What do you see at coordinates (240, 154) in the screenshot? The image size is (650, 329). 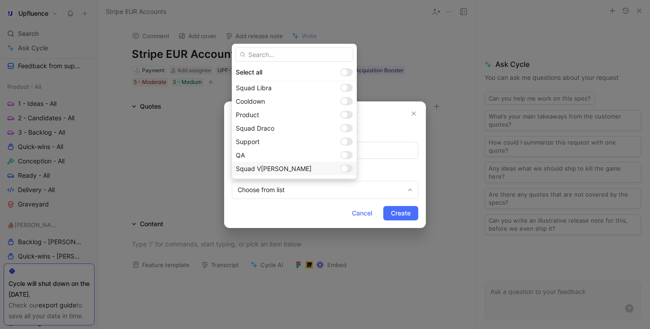 I see `span: QA` at bounding box center [240, 154].